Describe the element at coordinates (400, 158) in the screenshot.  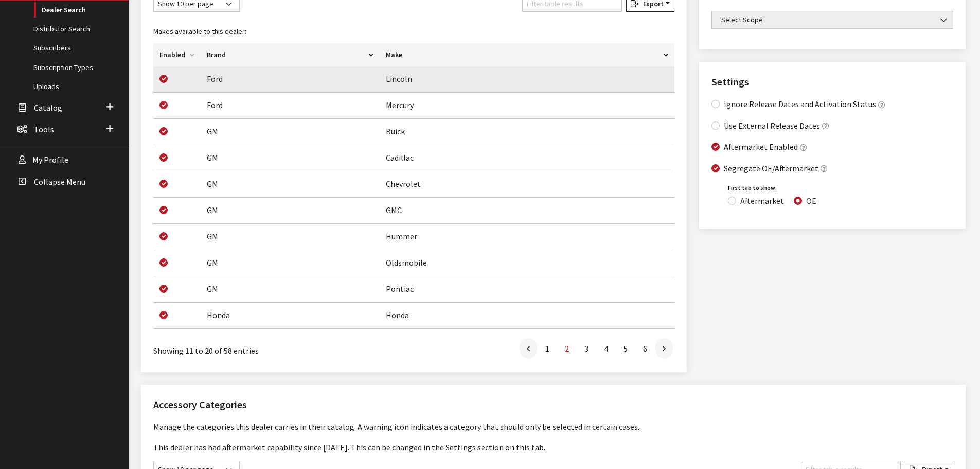
I see `span: Cadillac` at that location.